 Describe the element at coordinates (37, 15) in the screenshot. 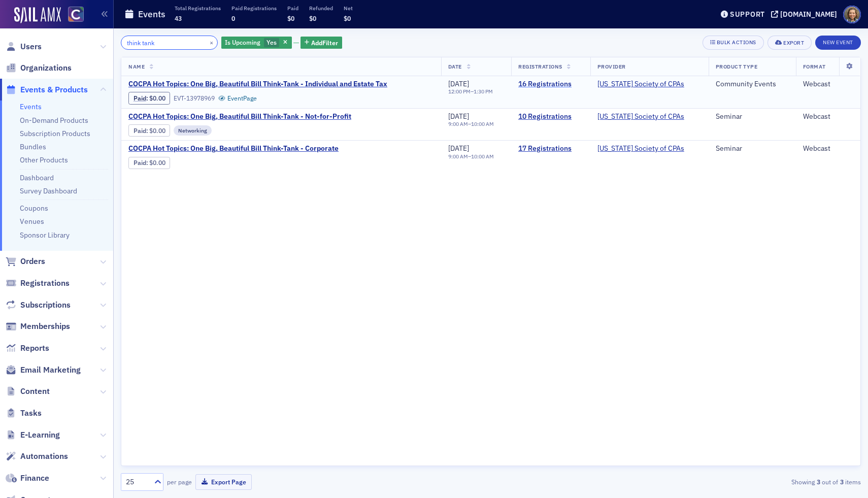

I see `a: SailAMX` at that location.